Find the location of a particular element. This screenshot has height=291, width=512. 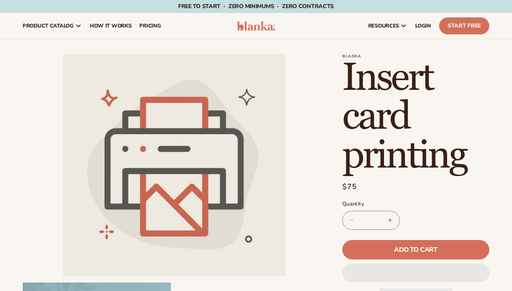

span: $75 is located at coordinates (350, 187).